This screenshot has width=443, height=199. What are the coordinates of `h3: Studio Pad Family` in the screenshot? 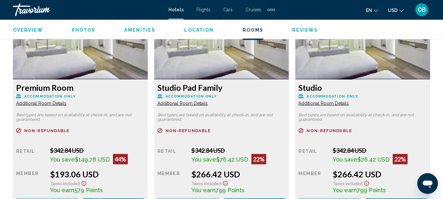 It's located at (222, 87).